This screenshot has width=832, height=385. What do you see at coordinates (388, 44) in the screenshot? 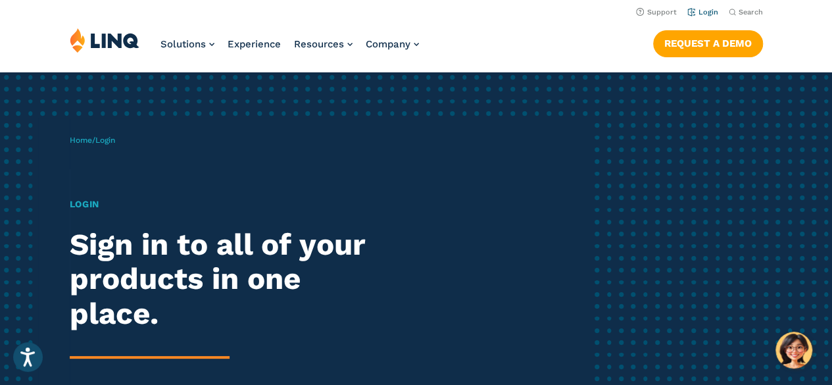
I see `span: Company` at bounding box center [388, 44].